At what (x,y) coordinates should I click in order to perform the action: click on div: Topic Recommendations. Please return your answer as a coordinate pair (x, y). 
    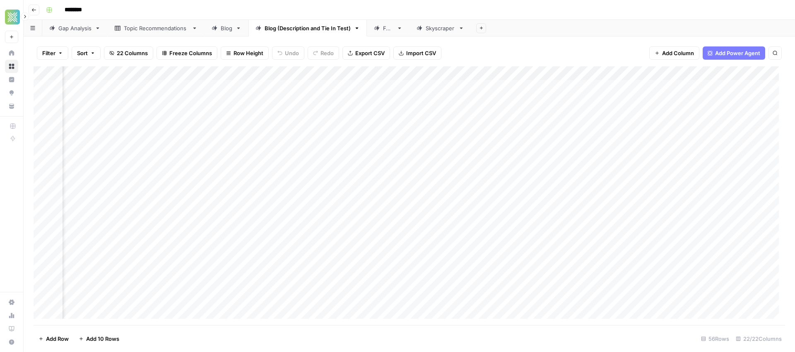
    Looking at the image, I should click on (156, 28).